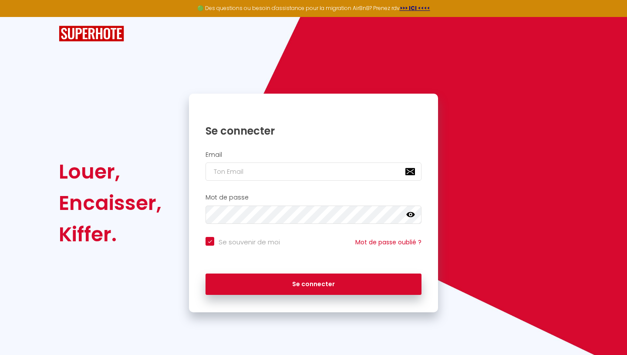 The image size is (627, 355). Describe the element at coordinates (415, 8) in the screenshot. I see `a: >>> ICI <<<<` at that location.